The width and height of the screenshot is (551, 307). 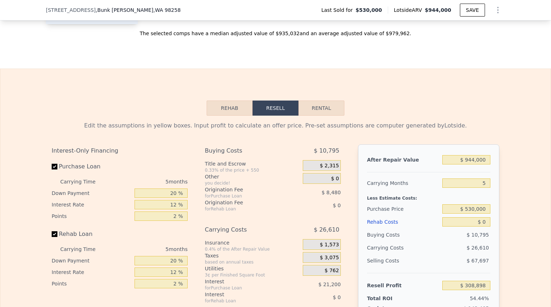 I want to click on div: Other, so click(x=252, y=177).